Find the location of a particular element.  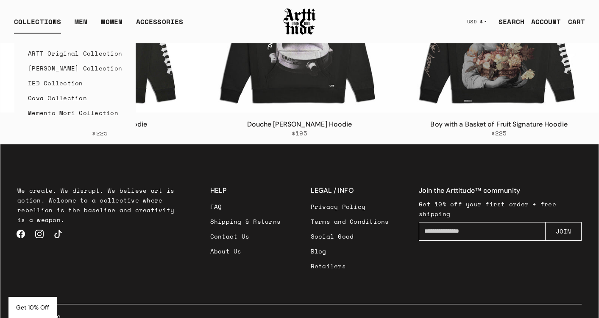

a: IED Collection is located at coordinates (75, 83).